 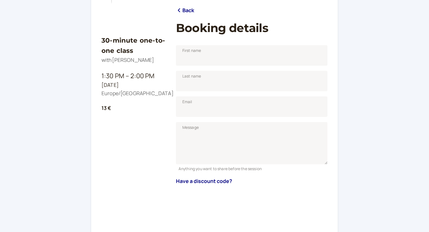 What do you see at coordinates (252, 56) in the screenshot?
I see `input: First name` at bounding box center [252, 56].